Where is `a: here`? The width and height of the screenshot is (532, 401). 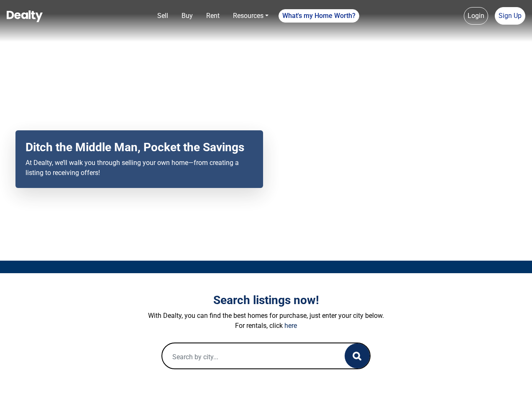 a: here is located at coordinates (290, 326).